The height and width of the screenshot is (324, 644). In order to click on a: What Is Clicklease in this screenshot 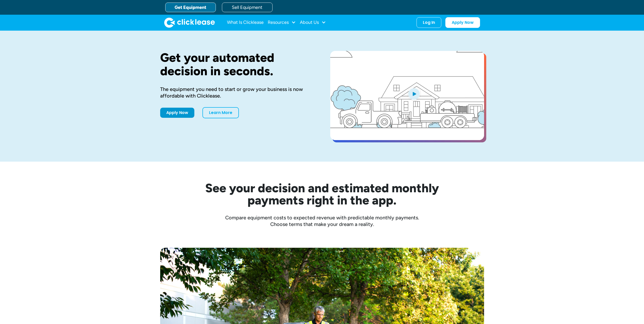, I will do `click(245, 22)`.